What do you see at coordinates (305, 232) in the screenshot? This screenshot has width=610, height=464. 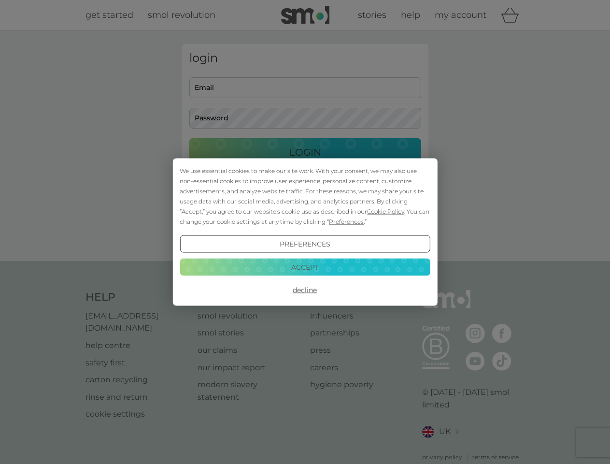 I see `div: Cookie Consent Prompt` at bounding box center [305, 232].